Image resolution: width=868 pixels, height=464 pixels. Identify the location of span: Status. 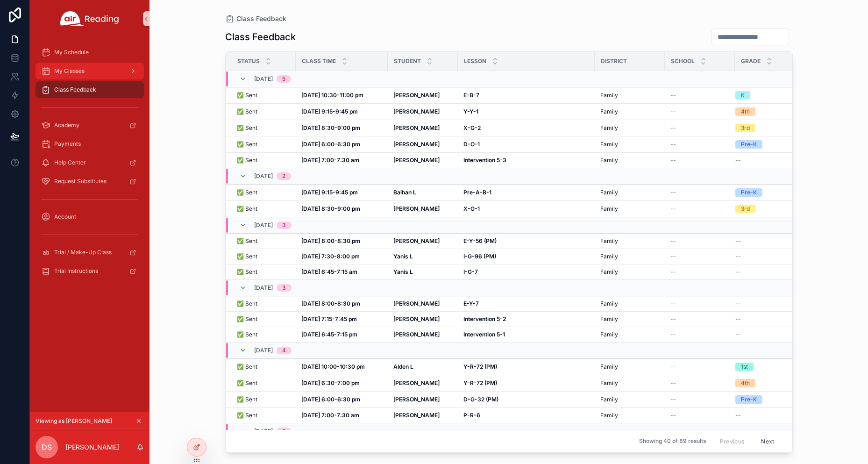
(248, 61).